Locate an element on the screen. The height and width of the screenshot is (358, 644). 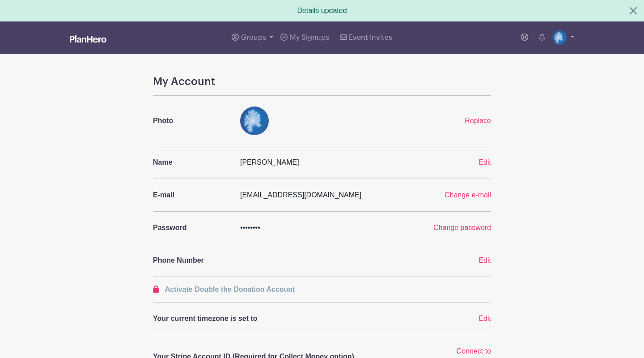
span: Change password is located at coordinates (462, 228).